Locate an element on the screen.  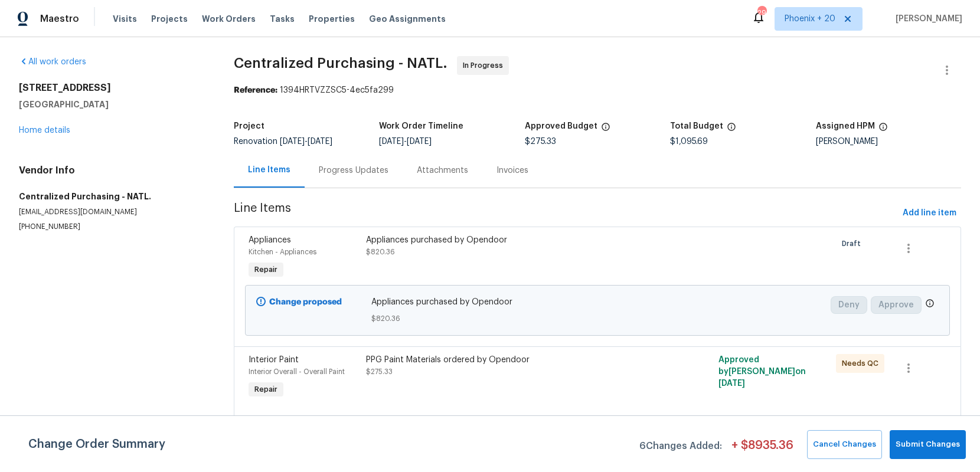
span: Centralized Purchasing - NATL. is located at coordinates (341, 63).